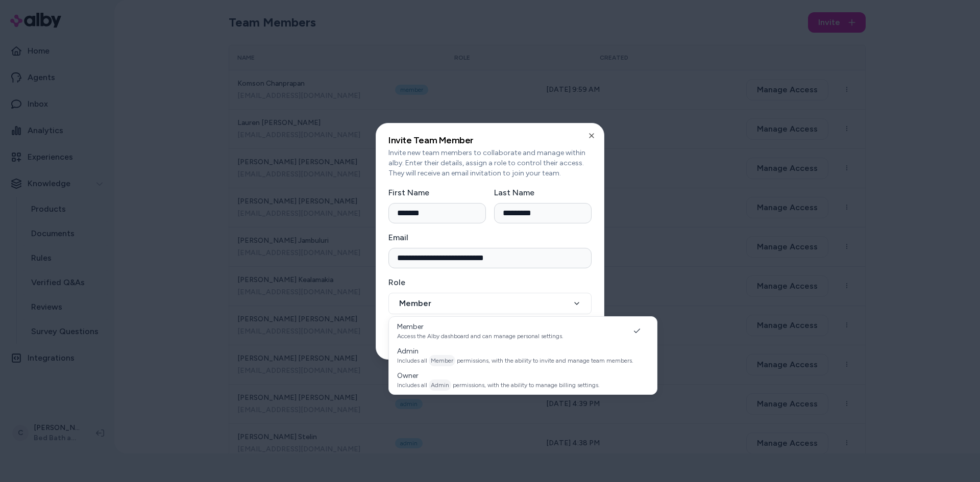  Describe the element at coordinates (409, 192) in the screenshot. I see `label: First Name` at that location.